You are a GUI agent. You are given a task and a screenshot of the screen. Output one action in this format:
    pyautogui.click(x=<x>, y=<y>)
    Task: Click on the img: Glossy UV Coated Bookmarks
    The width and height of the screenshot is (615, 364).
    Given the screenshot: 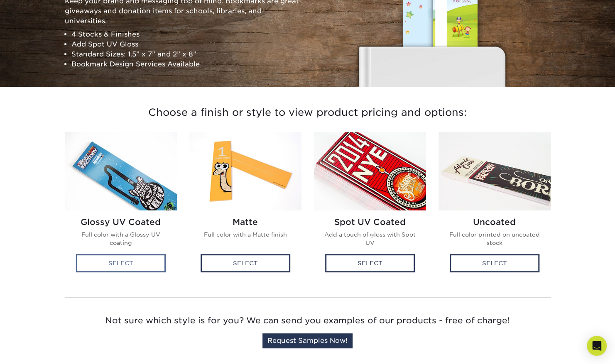 What is the action you would take?
    pyautogui.click(x=121, y=171)
    